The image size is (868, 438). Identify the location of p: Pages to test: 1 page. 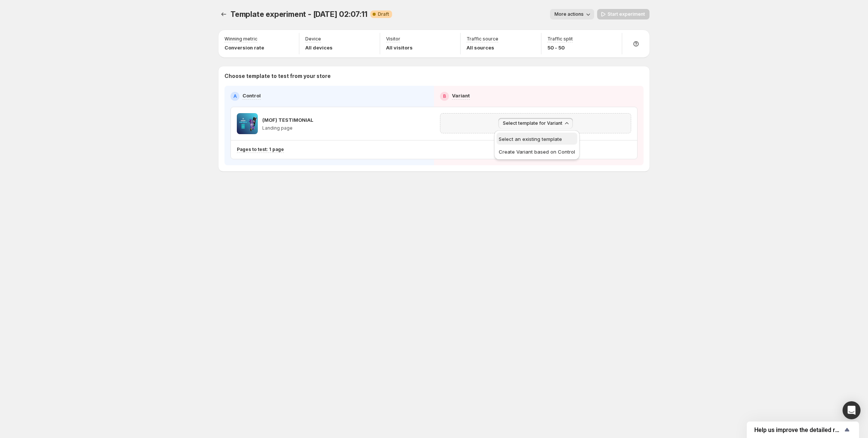
(260, 149).